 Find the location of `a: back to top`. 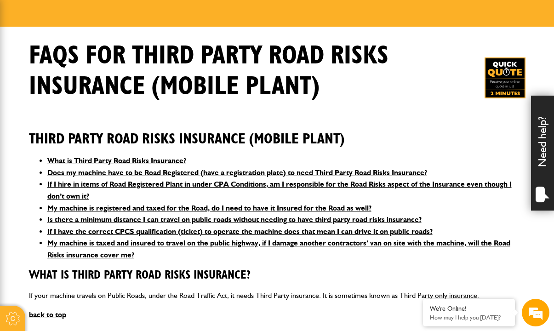

a: back to top is located at coordinates (47, 314).